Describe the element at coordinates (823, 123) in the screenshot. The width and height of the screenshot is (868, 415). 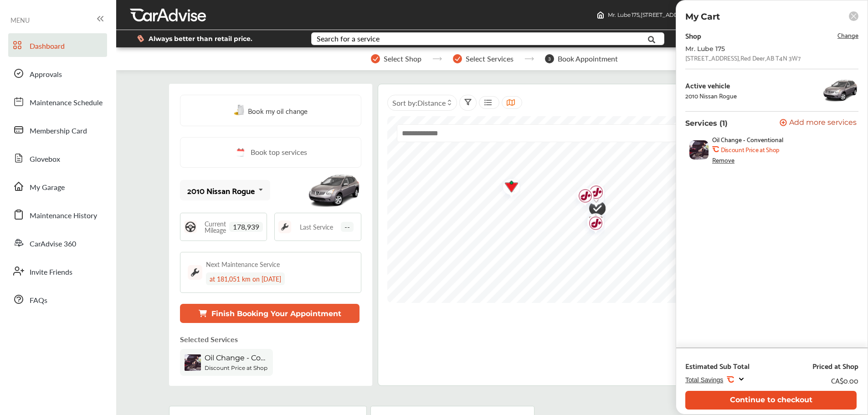
I see `span: Add more services` at that location.